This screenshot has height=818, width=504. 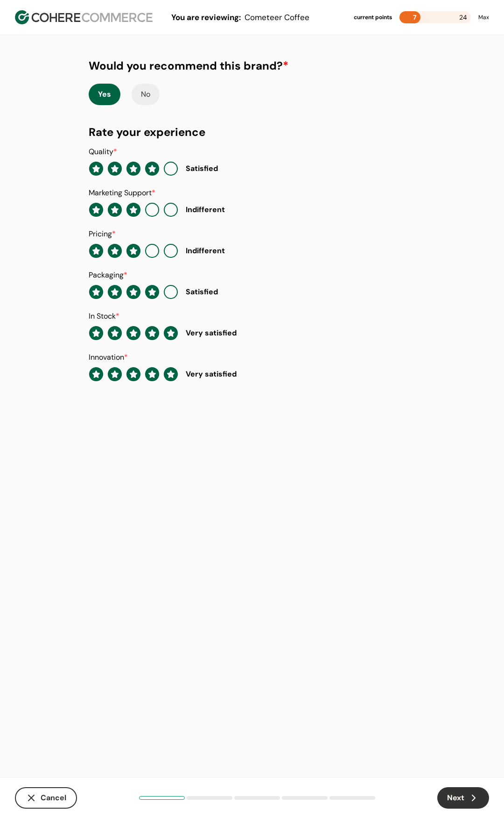 I want to click on div: Would you recommend this brand?, so click(x=189, y=65).